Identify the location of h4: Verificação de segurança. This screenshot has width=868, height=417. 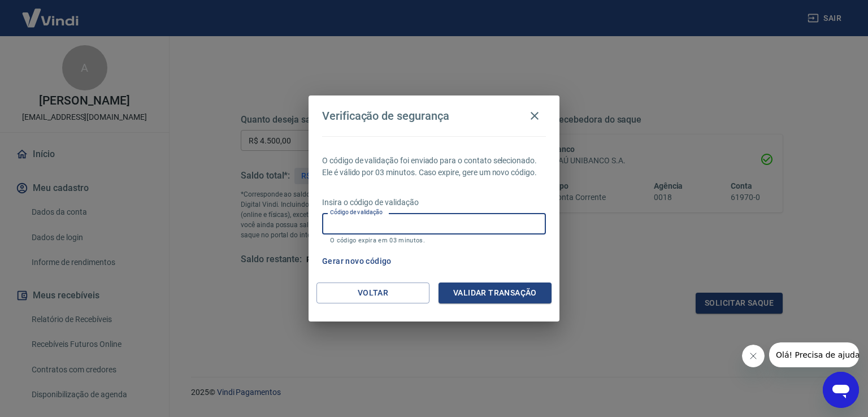
(386, 116).